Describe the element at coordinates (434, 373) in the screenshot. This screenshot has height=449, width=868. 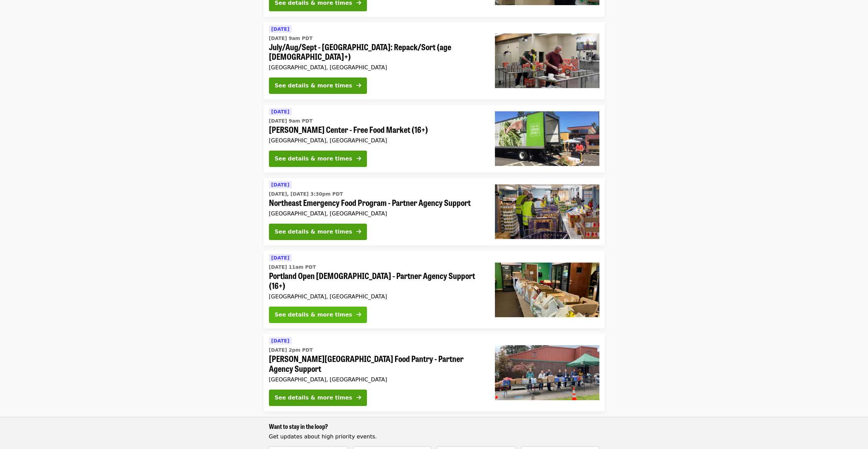
I see `a: See details for "Kelly Elementary School Food Pantry - Partner Agency Support"` at that location.